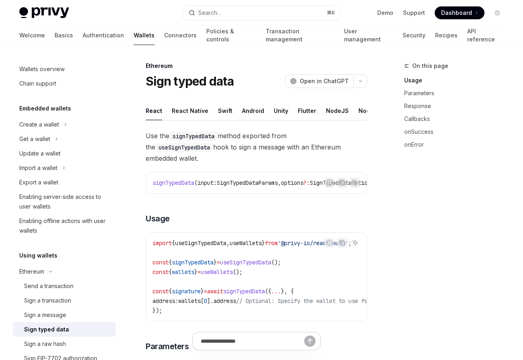  What do you see at coordinates (64, 286) in the screenshot?
I see `a: Send a transaction` at bounding box center [64, 286].